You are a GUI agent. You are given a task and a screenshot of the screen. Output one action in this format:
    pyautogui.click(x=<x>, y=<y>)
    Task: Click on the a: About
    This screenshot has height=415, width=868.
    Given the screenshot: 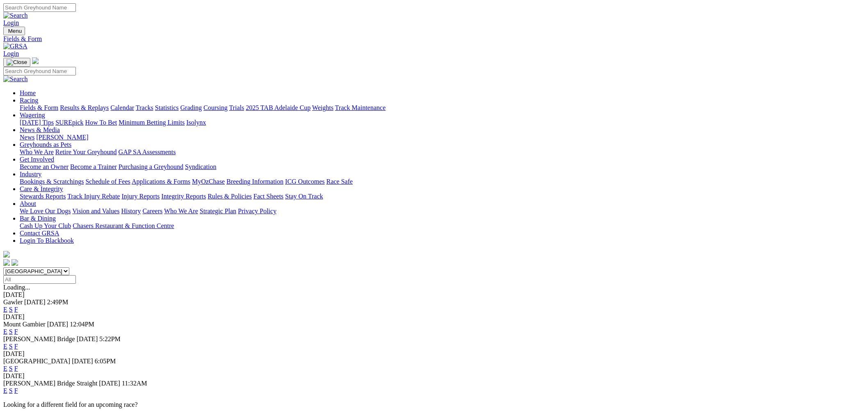 What is the action you would take?
    pyautogui.click(x=28, y=203)
    